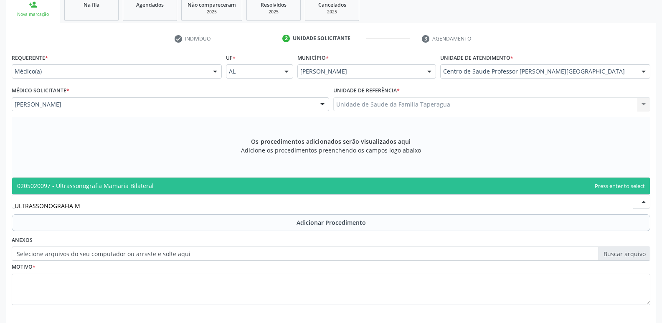 The height and width of the screenshot is (323, 662). I want to click on label: Município, so click(313, 58).